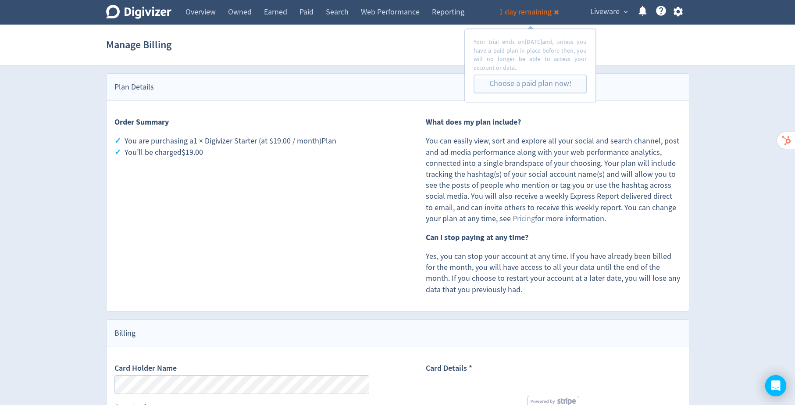 This screenshot has width=795, height=405. What do you see at coordinates (398, 333) in the screenshot?
I see `div: Billing` at bounding box center [398, 333].